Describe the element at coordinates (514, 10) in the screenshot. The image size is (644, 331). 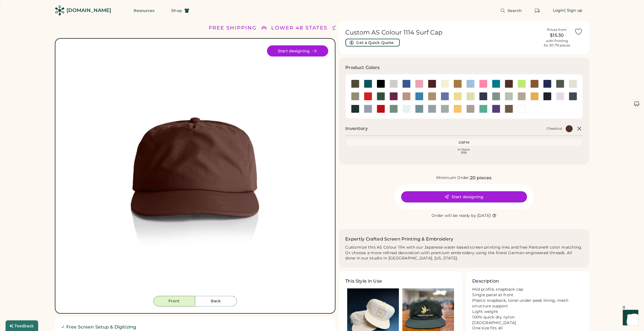
I see `span: Search` at that location.